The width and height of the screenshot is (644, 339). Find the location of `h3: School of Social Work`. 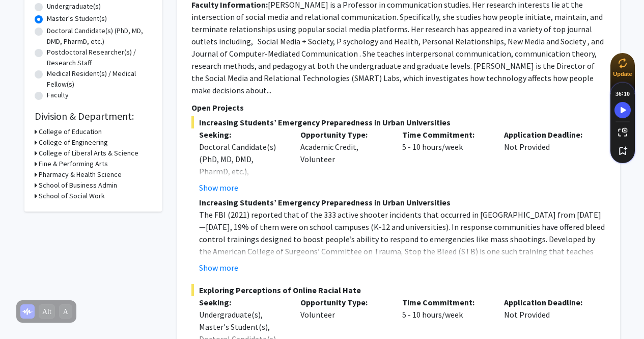

h3: School of Social Work is located at coordinates (72, 196).